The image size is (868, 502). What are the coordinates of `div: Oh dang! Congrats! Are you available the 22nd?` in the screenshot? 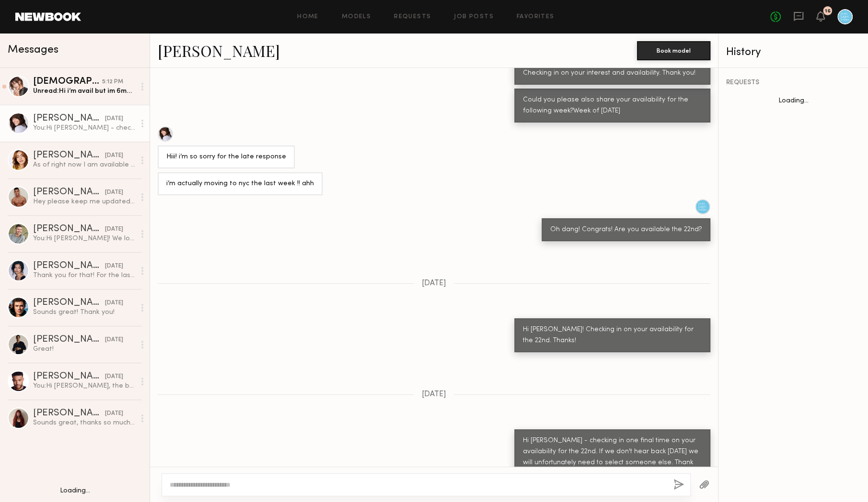 It's located at (626, 230).